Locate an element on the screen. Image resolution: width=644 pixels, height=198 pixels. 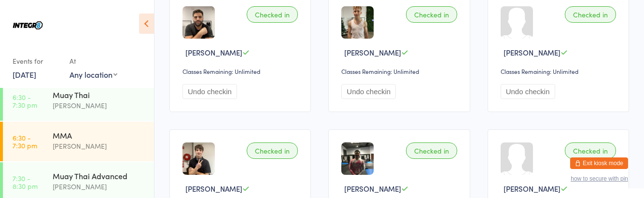
img: image1699949503.png is located at coordinates (199, 158).